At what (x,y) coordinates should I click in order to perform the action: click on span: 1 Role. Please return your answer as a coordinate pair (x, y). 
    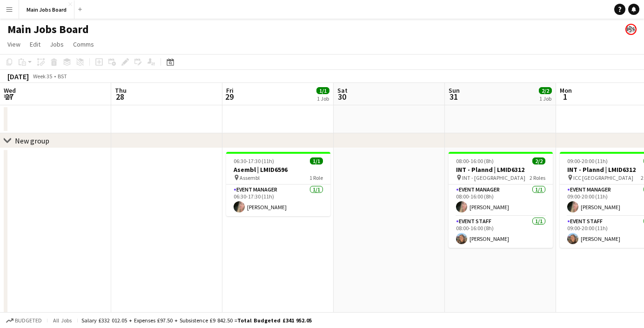
    Looking at the image, I should click on (316, 177).